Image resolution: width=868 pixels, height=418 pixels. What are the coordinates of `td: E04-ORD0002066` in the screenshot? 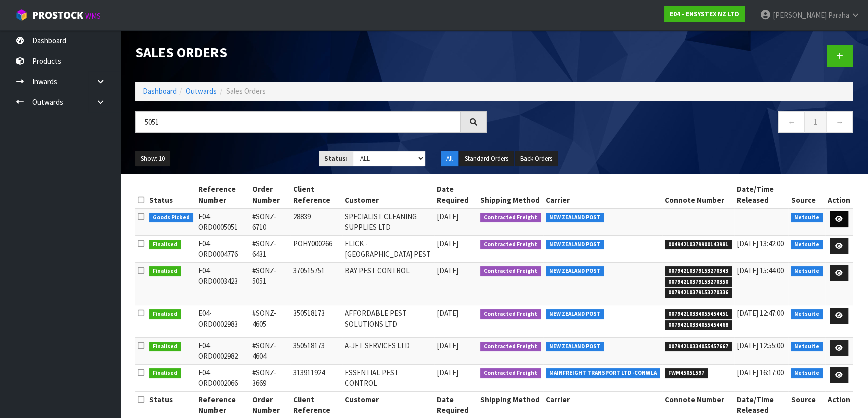 It's located at (223, 378).